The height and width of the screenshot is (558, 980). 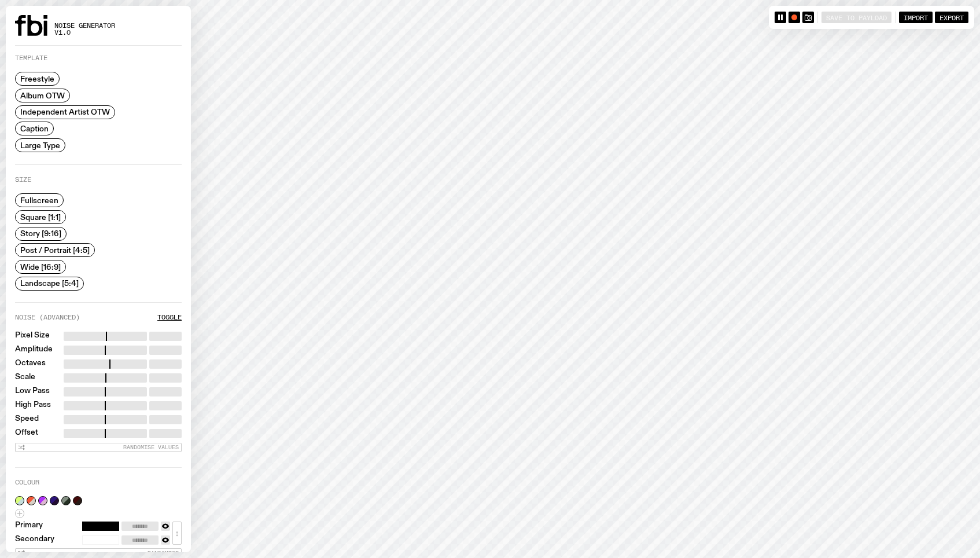 I want to click on label: Primary, so click(x=29, y=526).